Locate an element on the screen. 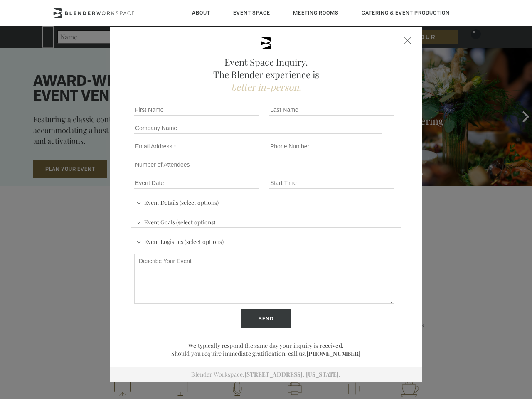  input: Send is located at coordinates (266, 319).